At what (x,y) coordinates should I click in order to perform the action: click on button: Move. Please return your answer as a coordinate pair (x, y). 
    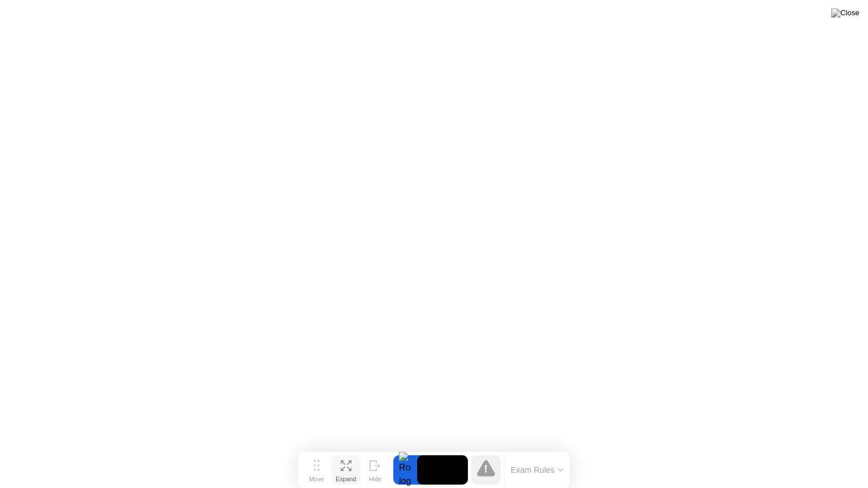
    Looking at the image, I should click on (317, 470).